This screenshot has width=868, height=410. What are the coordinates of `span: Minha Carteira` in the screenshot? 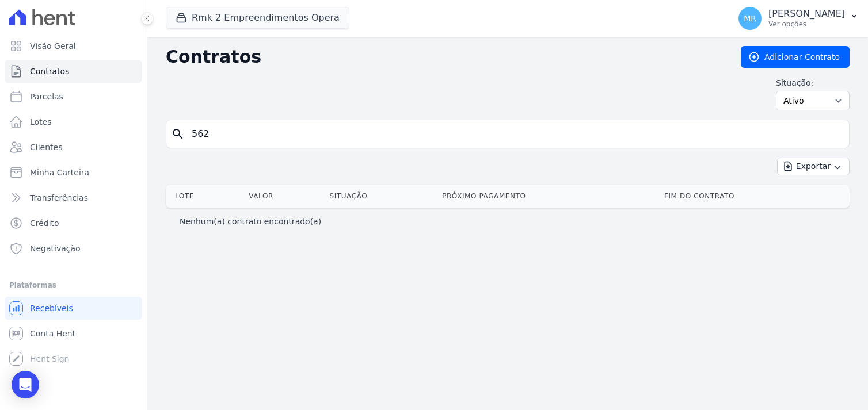 It's located at (59, 172).